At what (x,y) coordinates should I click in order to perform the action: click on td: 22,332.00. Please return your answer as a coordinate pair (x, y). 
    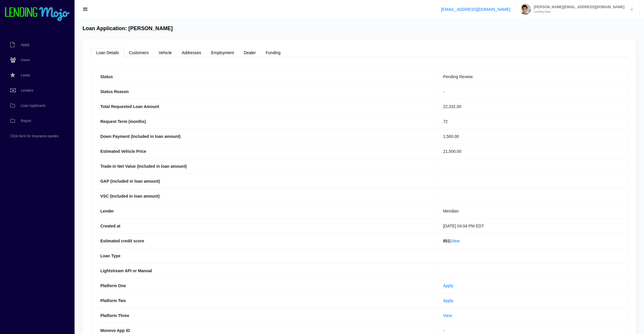
    Looking at the image, I should click on (530, 106).